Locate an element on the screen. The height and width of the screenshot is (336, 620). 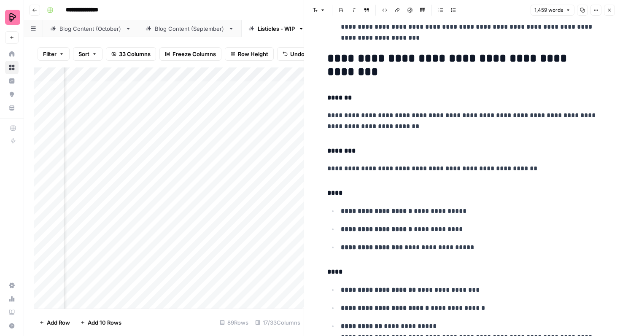
button: Filter is located at coordinates (54, 54).